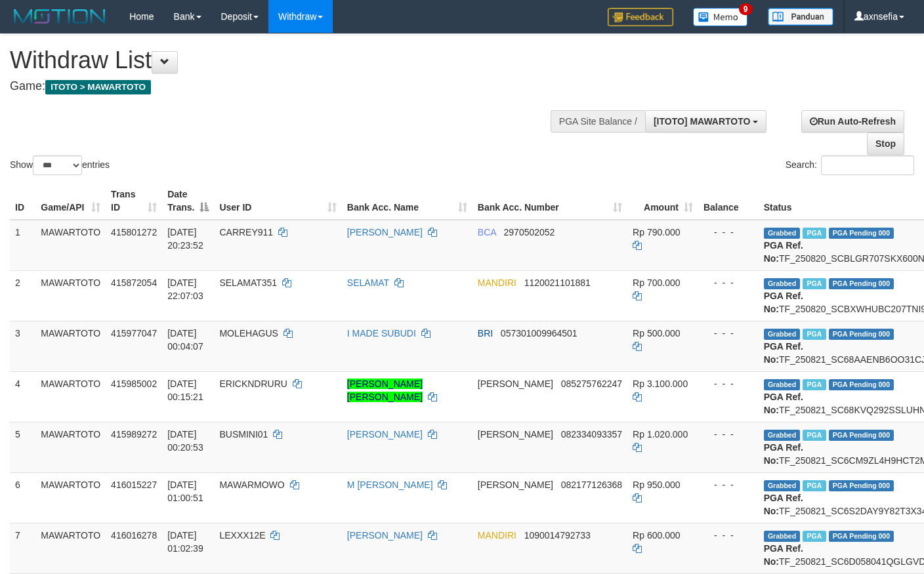 This screenshot has height=574, width=924. Describe the element at coordinates (134, 384) in the screenshot. I see `span: 415985002` at that location.